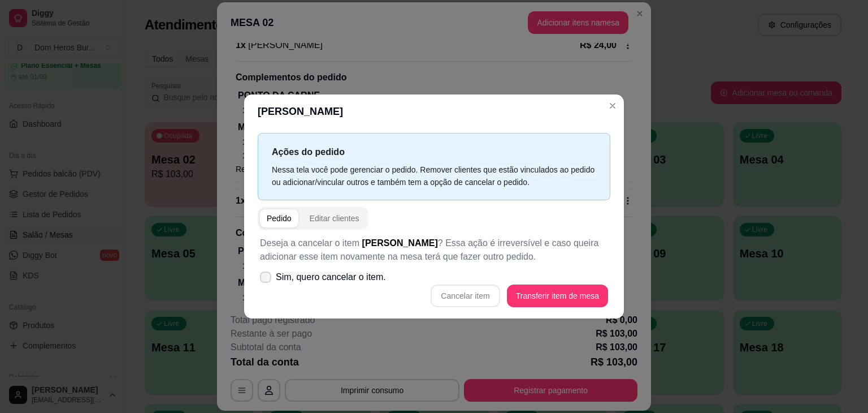  Describe the element at coordinates (434, 176) in the screenshot. I see `div: Nessa tela você pode gerenciar o pedido. Remover clientes que estão vinculados ao pedido ou adici...` at that location.